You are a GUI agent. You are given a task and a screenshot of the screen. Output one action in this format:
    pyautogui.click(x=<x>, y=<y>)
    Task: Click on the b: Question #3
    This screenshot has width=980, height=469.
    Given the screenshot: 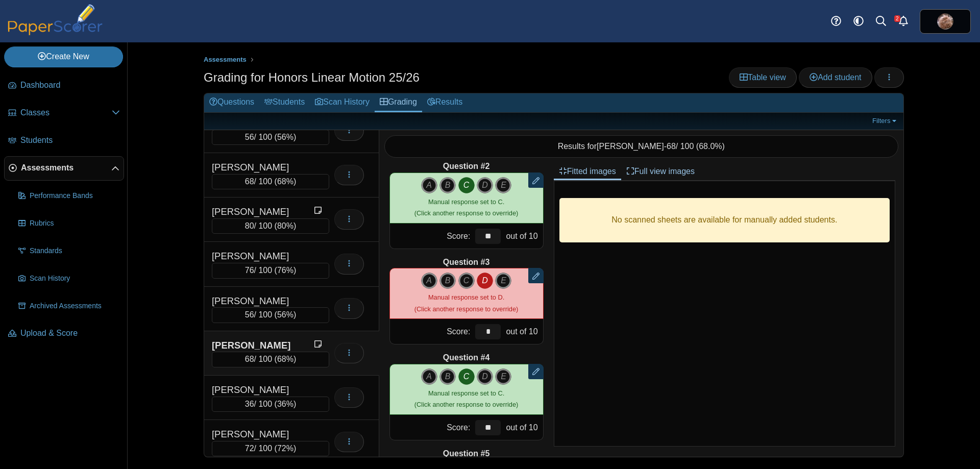 What is the action you would take?
    pyautogui.click(x=467, y=262)
    